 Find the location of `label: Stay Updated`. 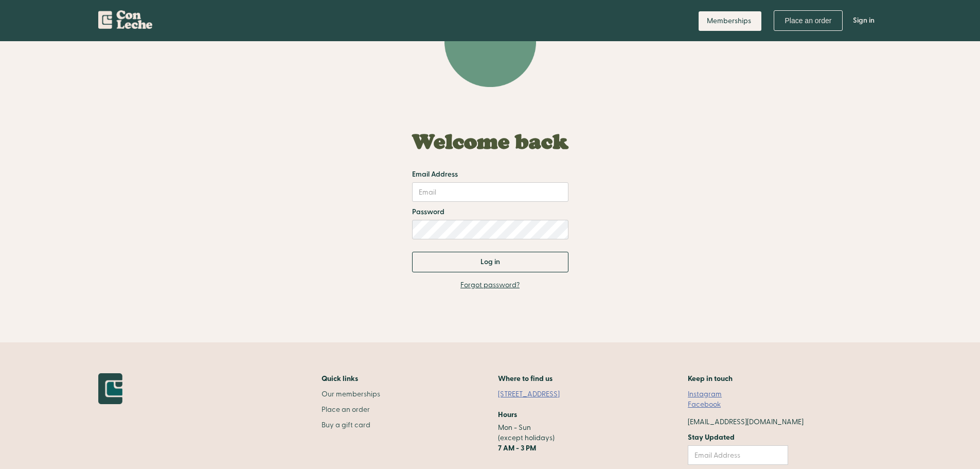

label: Stay Updated is located at coordinates (737, 437).